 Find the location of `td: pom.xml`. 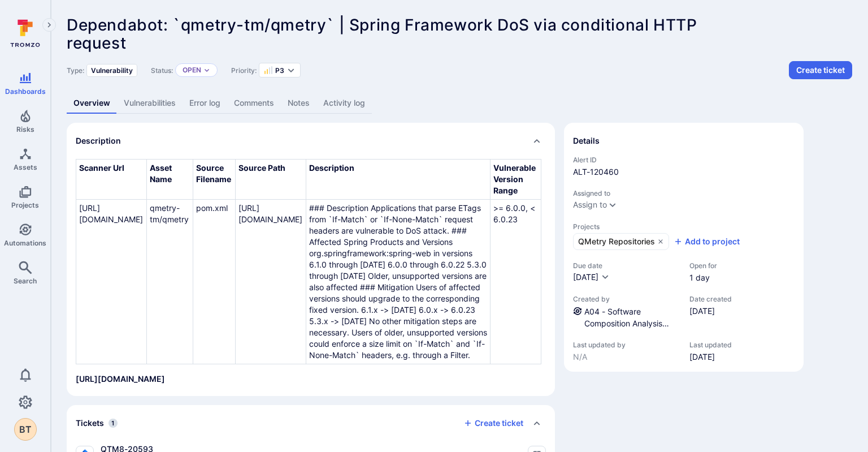

td: pom.xml is located at coordinates (214, 282).